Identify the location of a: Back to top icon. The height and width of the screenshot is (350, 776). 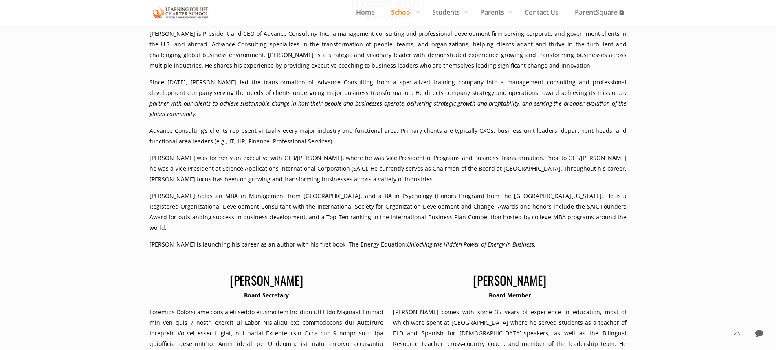
(737, 333).